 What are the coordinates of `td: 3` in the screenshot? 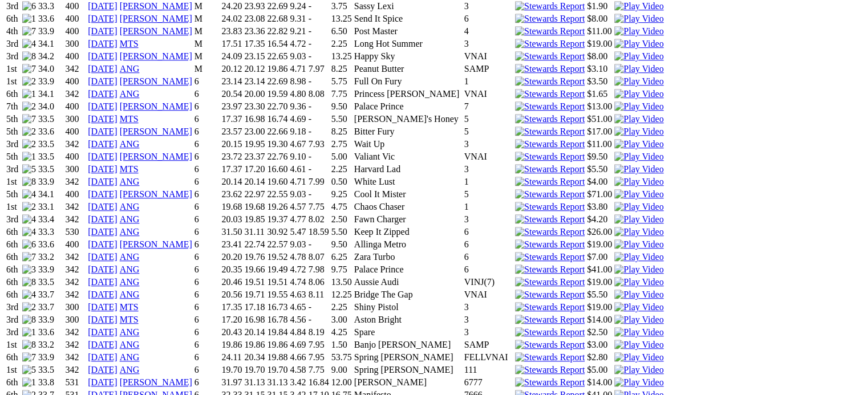 It's located at (488, 44).